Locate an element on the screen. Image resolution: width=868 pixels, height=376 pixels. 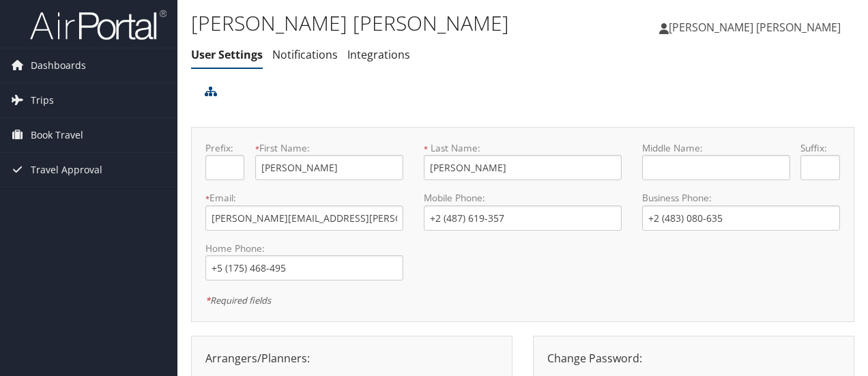
span: Trips is located at coordinates (42, 100).